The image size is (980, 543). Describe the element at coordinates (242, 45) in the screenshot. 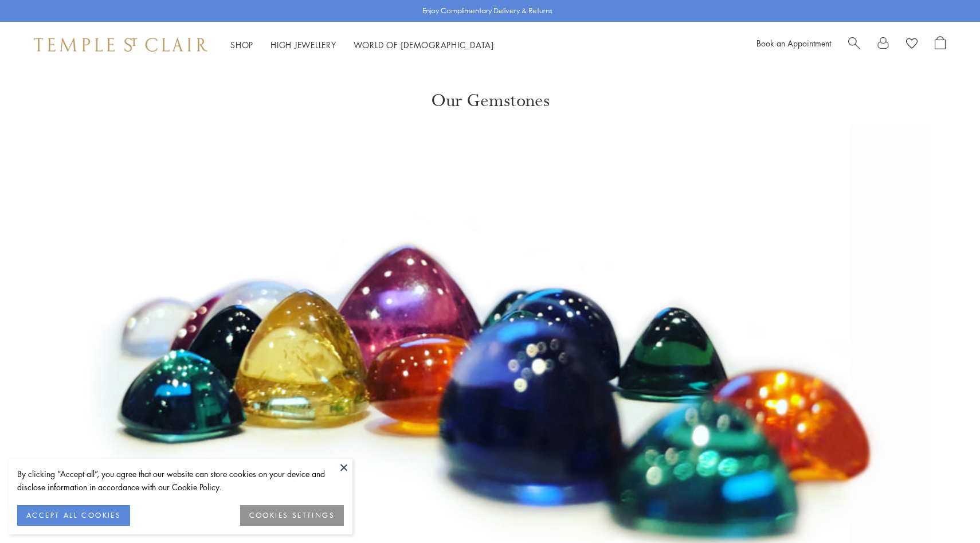

I see `a: ShopShop` at that location.